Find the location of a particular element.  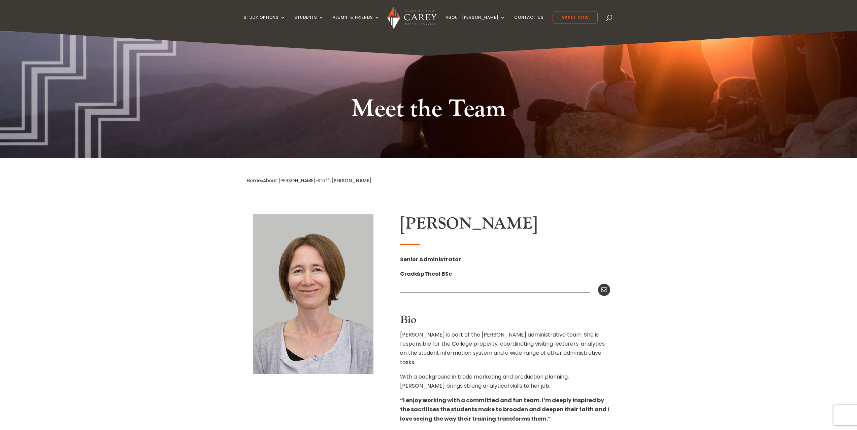

a: Contact Us is located at coordinates (529, 23).